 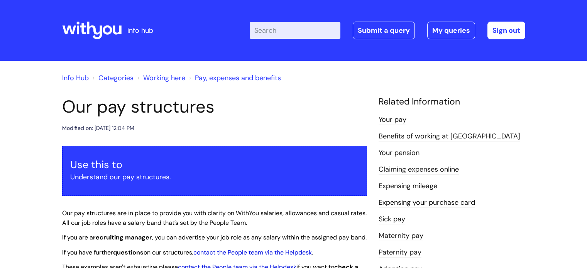 I want to click on a: Maternity pay, so click(x=401, y=236).